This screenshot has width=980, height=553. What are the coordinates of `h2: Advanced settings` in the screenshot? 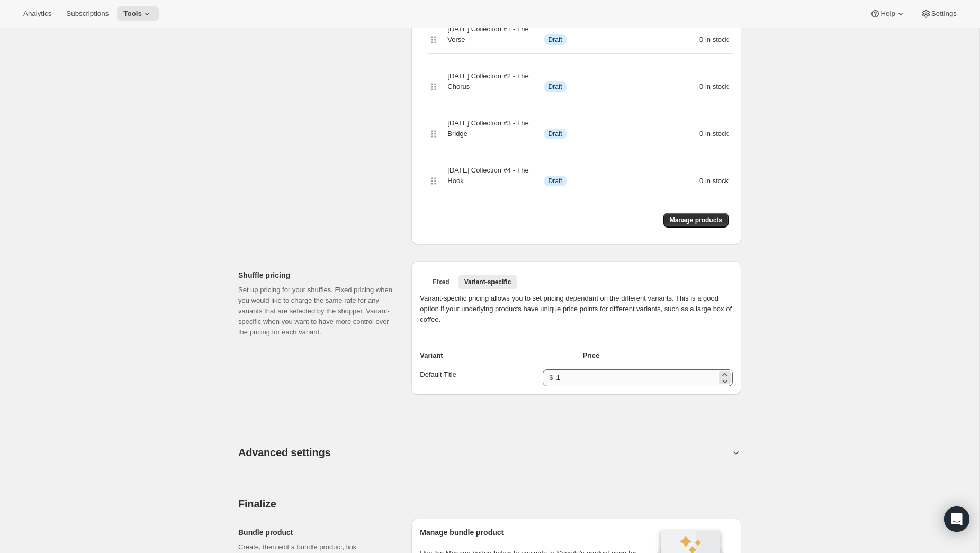 It's located at (284, 453).